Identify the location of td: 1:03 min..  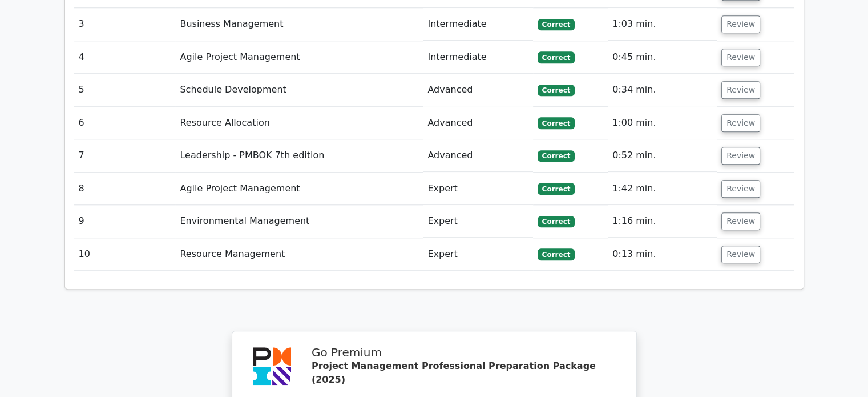
(662, 24).